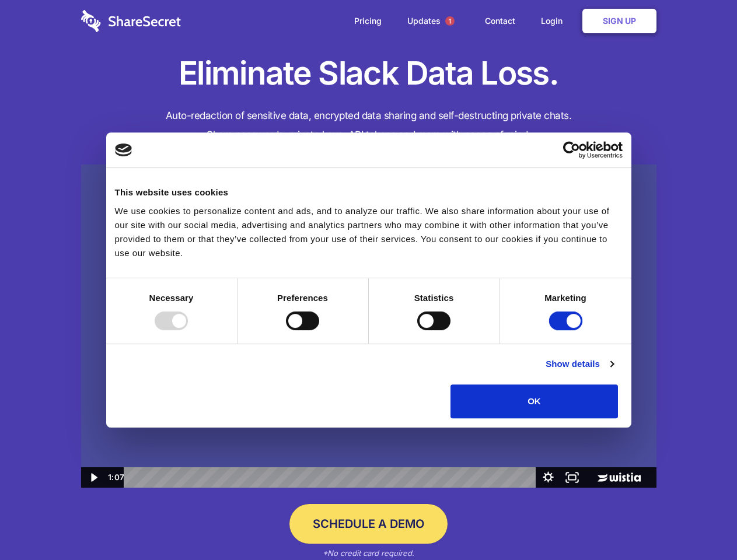  I want to click on a: Contact, so click(500, 21).